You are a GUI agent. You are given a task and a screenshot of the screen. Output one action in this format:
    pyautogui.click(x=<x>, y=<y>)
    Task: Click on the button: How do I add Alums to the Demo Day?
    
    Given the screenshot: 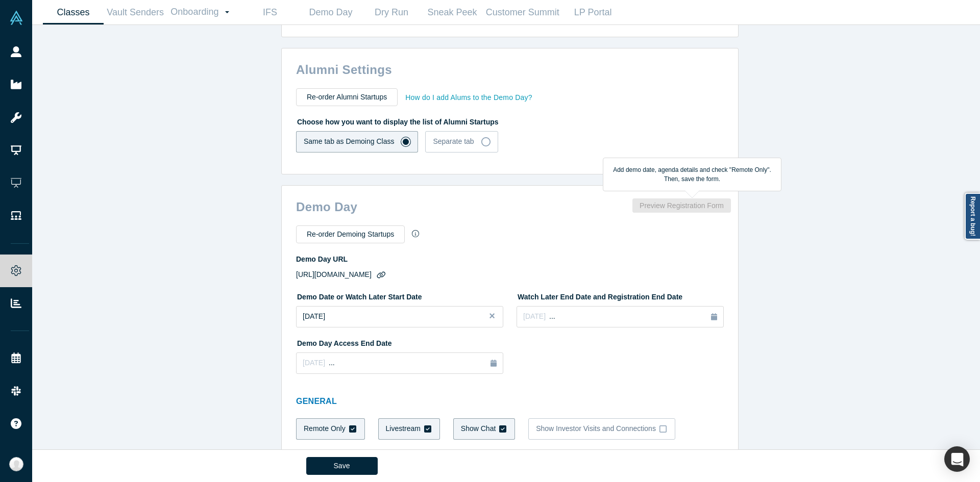 What is the action you would take?
    pyautogui.click(x=469, y=97)
    